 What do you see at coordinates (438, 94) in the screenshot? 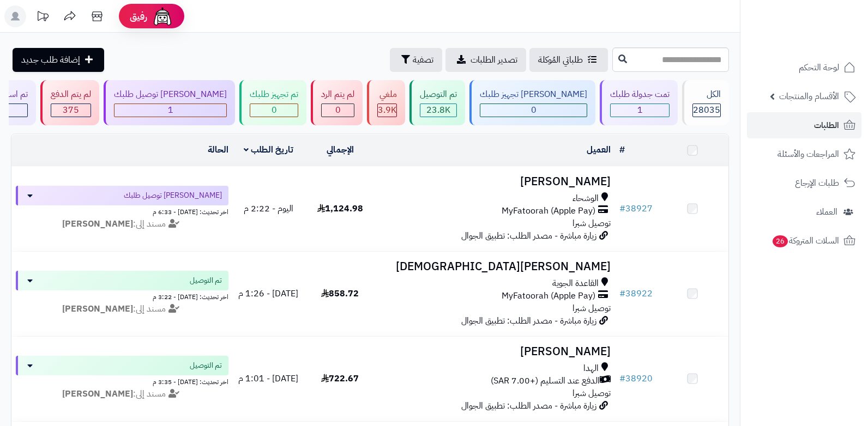
I see `div: تم التوصيل` at bounding box center [438, 94].